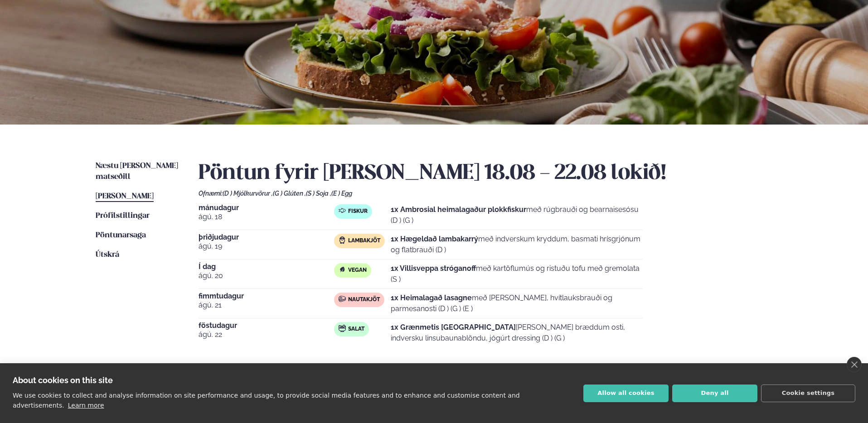 Image resolution: width=868 pixels, height=423 pixels. What do you see at coordinates (343, 299) in the screenshot?
I see `img: beef.svg` at bounding box center [343, 299].